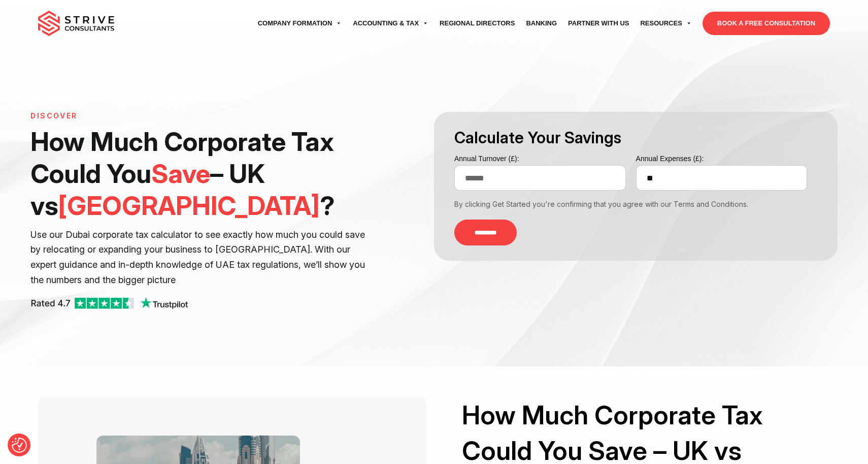  I want to click on a: Company Formation, so click(300, 23).